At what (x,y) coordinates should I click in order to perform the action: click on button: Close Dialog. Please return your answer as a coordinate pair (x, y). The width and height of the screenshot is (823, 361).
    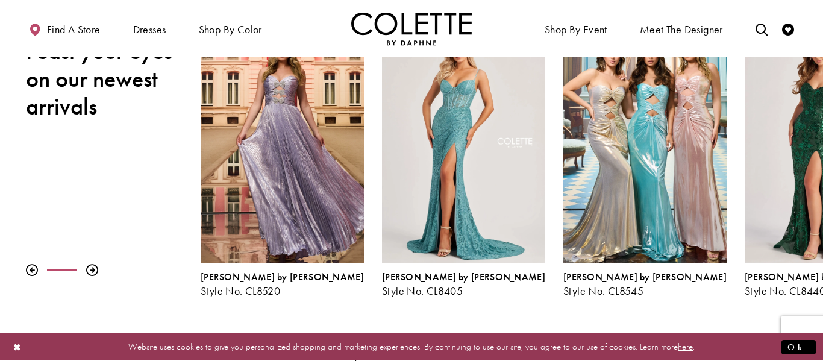
    Looking at the image, I should click on (17, 346).